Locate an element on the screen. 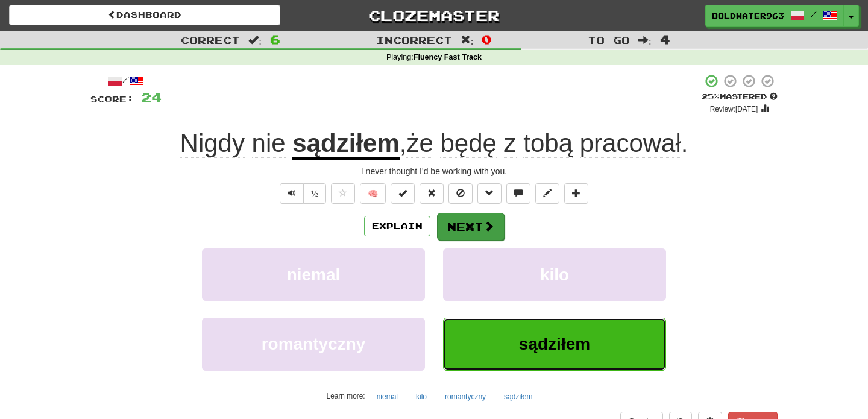 The image size is (868, 419). button: Next is located at coordinates (470, 227).